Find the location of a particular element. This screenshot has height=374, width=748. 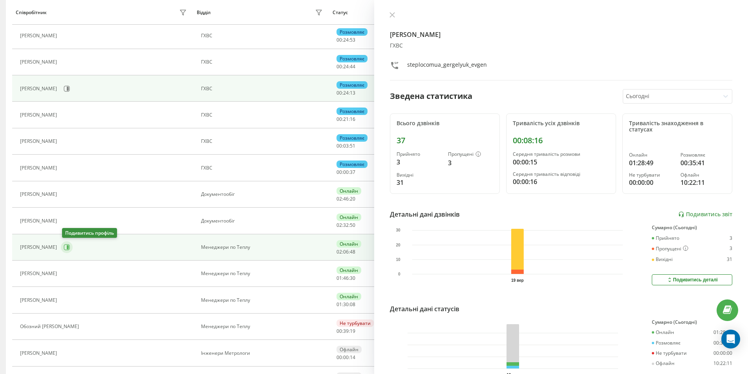

div: Статус is located at coordinates (340, 13).